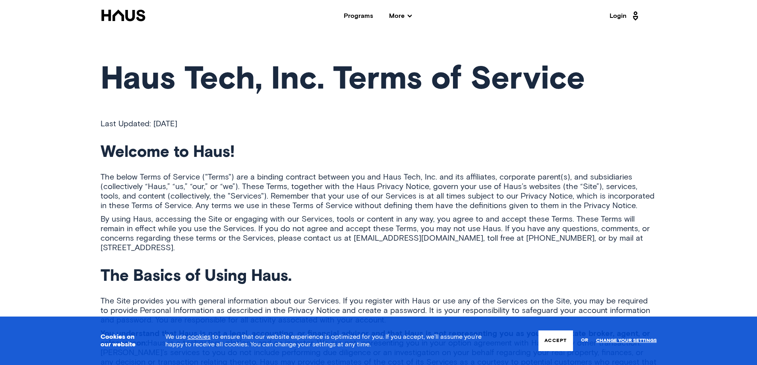  What do you see at coordinates (400, 16) in the screenshot?
I see `span: More` at bounding box center [400, 16].